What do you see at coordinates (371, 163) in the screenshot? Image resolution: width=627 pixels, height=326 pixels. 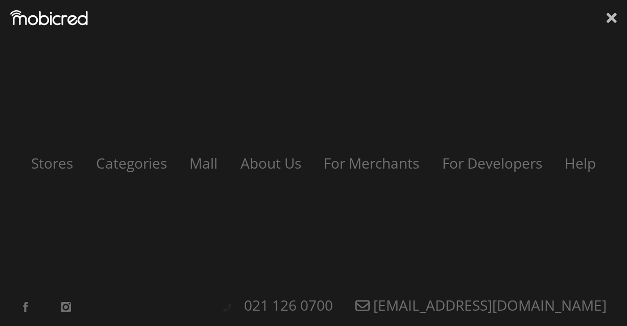 I see `a: For Merchants` at bounding box center [371, 163].